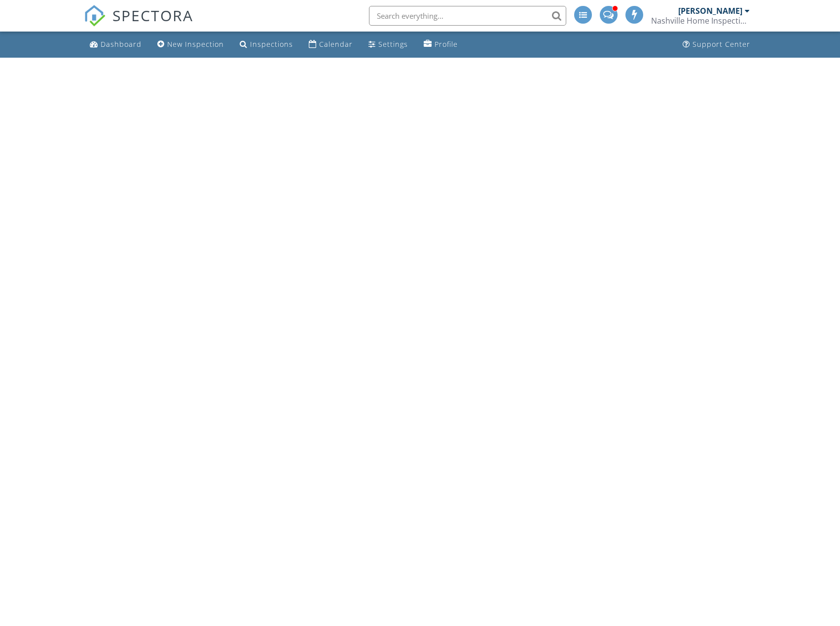  I want to click on a: Settings, so click(388, 45).